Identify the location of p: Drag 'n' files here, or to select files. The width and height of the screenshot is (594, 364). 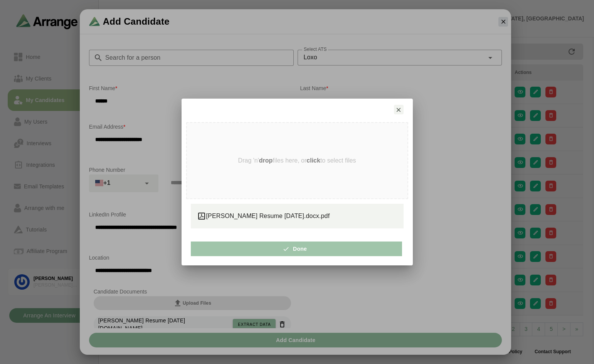
(297, 161).